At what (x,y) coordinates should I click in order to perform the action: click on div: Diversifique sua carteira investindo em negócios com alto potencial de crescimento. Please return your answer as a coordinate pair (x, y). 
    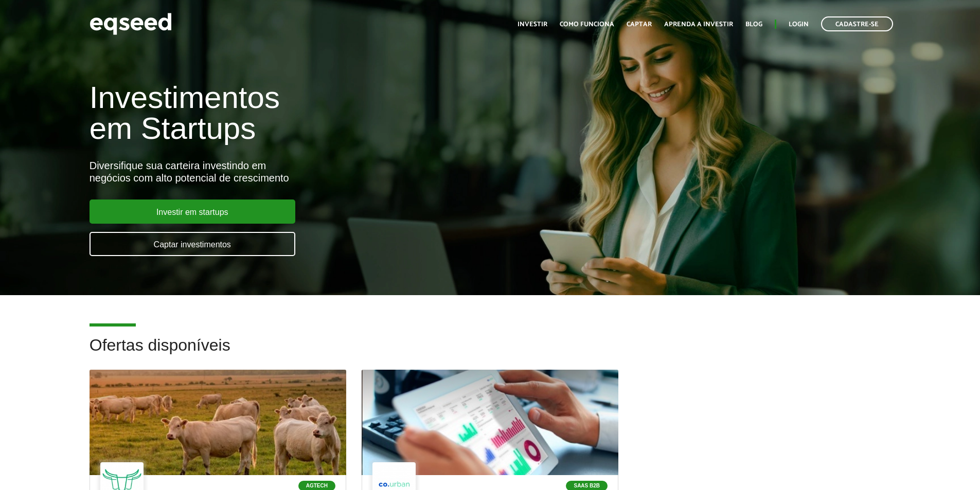
    Looking at the image, I should click on (327, 172).